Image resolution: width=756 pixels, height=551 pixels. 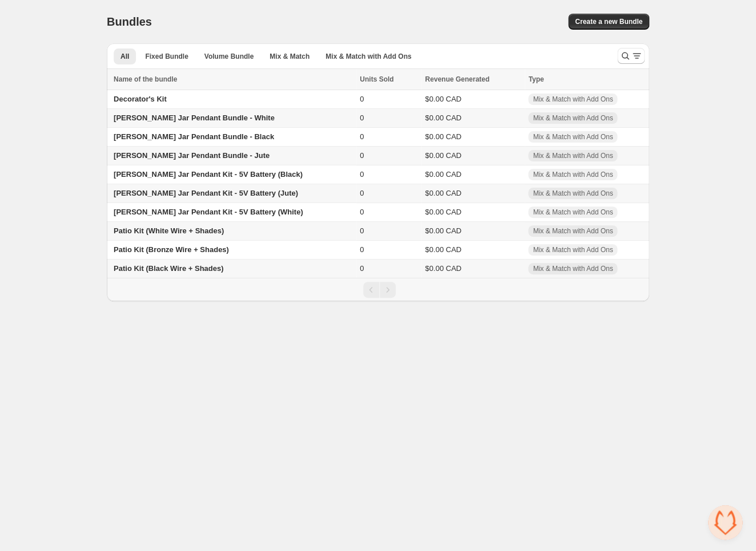 I want to click on h1: Bundles, so click(x=129, y=22).